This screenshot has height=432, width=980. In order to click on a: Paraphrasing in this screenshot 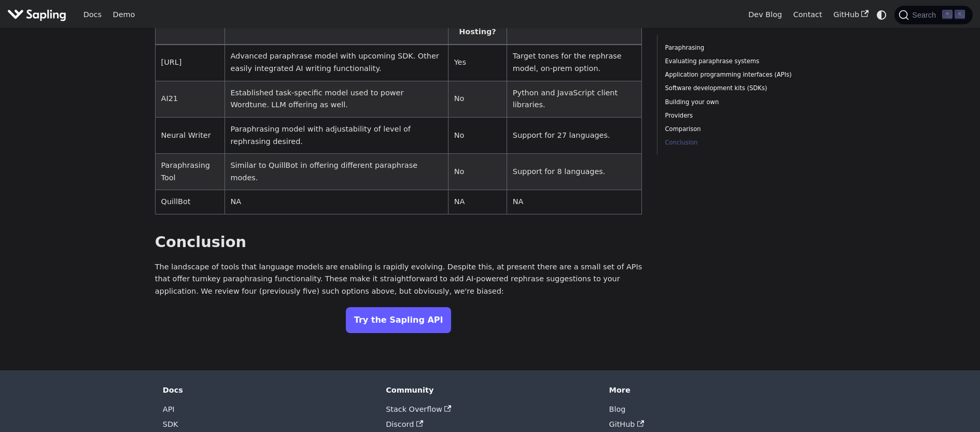, I will do `click(735, 48)`.